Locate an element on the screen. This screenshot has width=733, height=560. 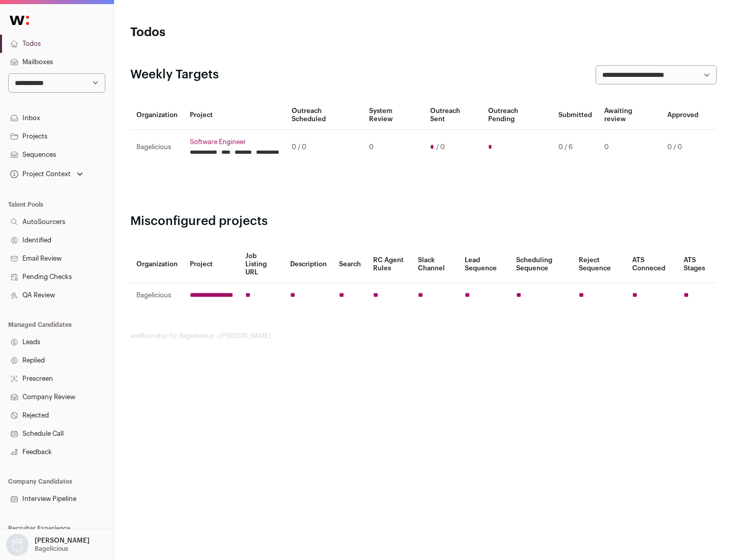
th: ATS Stages is located at coordinates (697, 264).